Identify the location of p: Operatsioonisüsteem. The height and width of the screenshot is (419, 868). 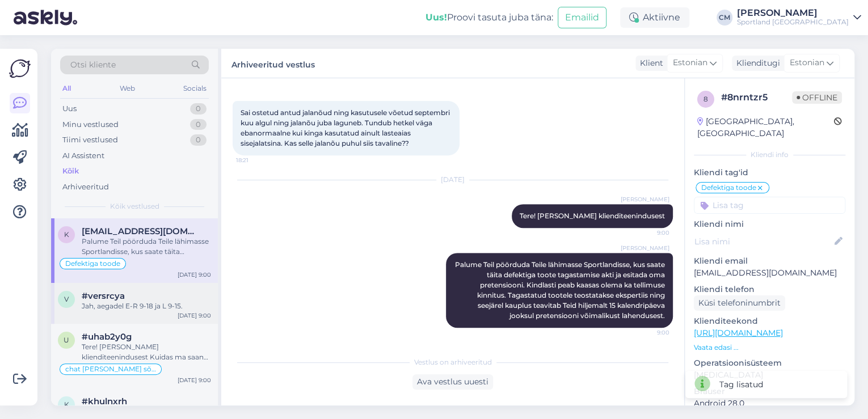
(770, 363).